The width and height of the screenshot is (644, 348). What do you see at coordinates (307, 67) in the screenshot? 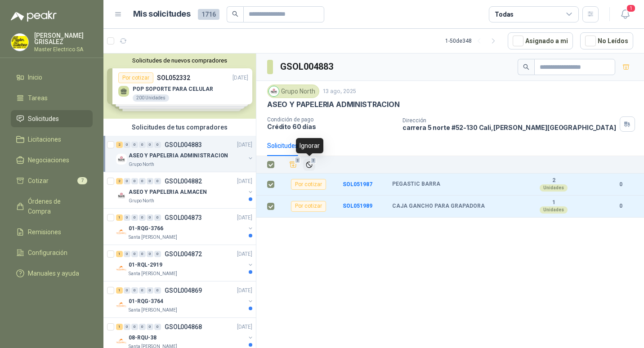
I see `h3: GSOL004883` at bounding box center [307, 67].